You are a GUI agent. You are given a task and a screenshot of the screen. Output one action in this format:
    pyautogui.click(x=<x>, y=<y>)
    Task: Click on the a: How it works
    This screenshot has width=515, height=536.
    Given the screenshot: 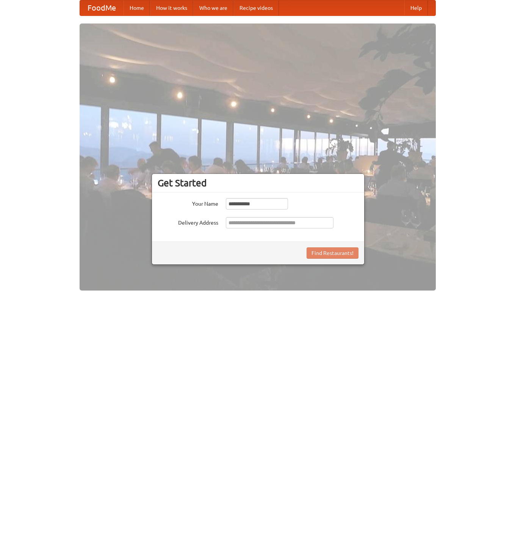 What is the action you would take?
    pyautogui.click(x=172, y=8)
    